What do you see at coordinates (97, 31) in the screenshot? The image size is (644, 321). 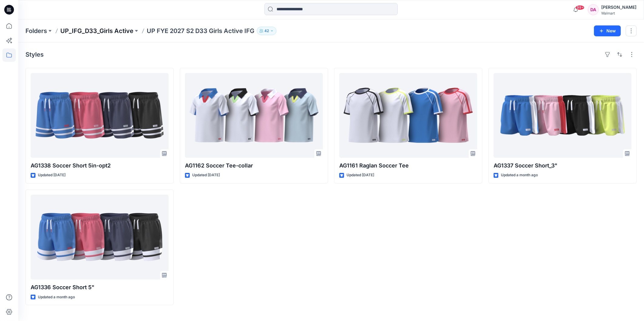 I see `a: UP_IFG_D33_Girls Active` at bounding box center [97, 31].